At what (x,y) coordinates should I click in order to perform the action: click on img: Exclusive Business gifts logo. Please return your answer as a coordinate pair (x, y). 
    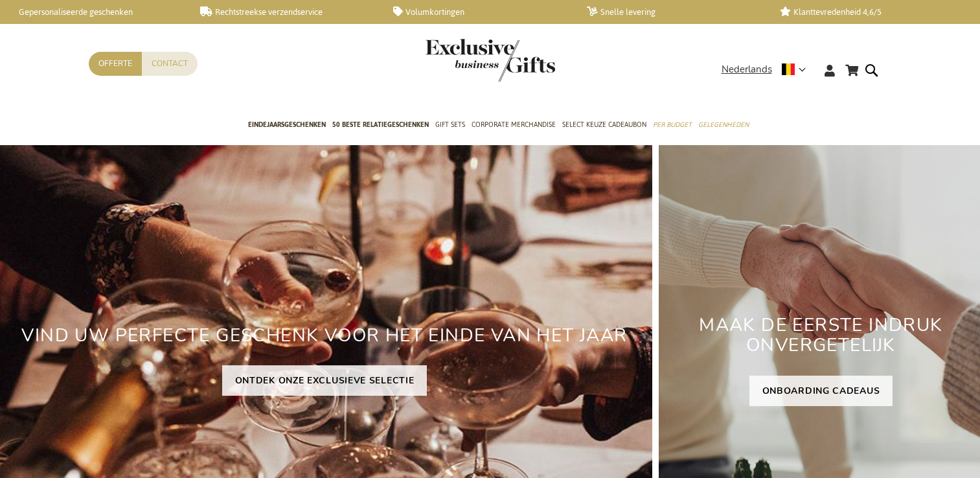
    Looking at the image, I should click on (490, 60).